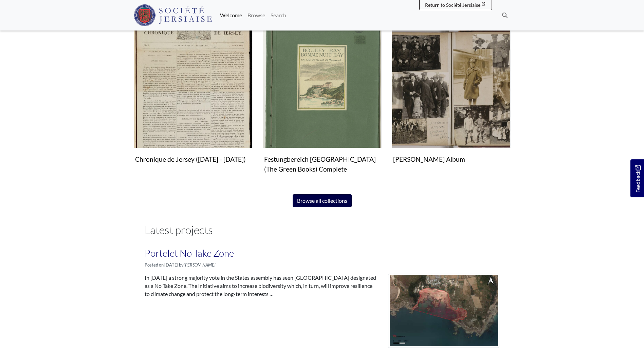  Describe the element at coordinates (173, 15) in the screenshot. I see `img: Société Jersiaise` at that location.